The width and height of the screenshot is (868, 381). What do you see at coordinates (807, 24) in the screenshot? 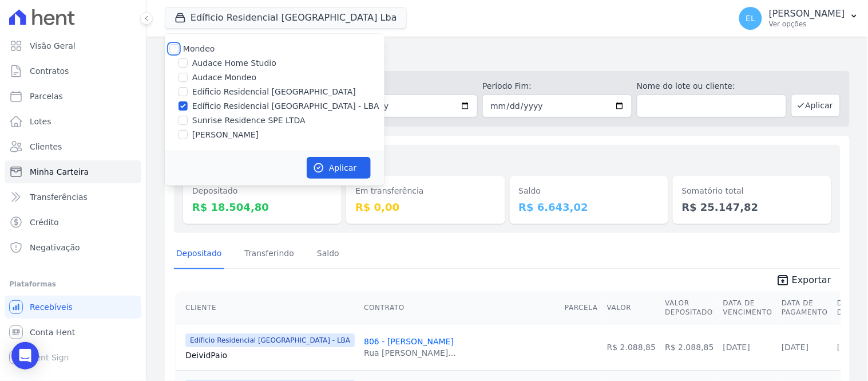
I see `p: Ver opções` at bounding box center [807, 24].